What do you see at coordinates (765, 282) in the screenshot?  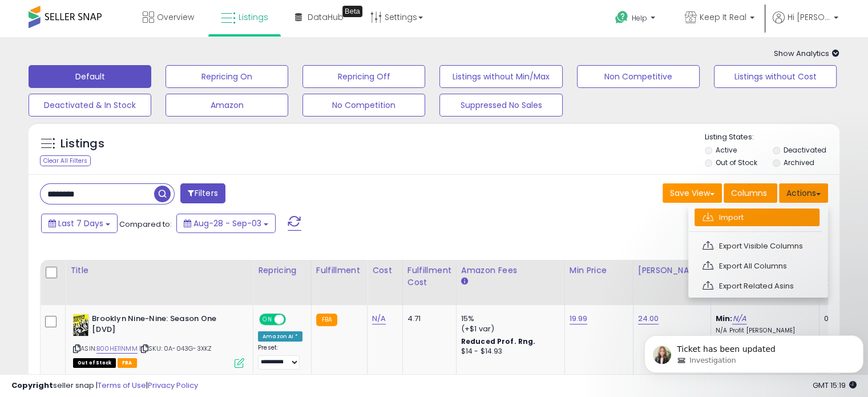 I see `th: The percentage added to the cost of goods (COGS) that forms the calculator for Min & Max prices.` at bounding box center [765, 282].